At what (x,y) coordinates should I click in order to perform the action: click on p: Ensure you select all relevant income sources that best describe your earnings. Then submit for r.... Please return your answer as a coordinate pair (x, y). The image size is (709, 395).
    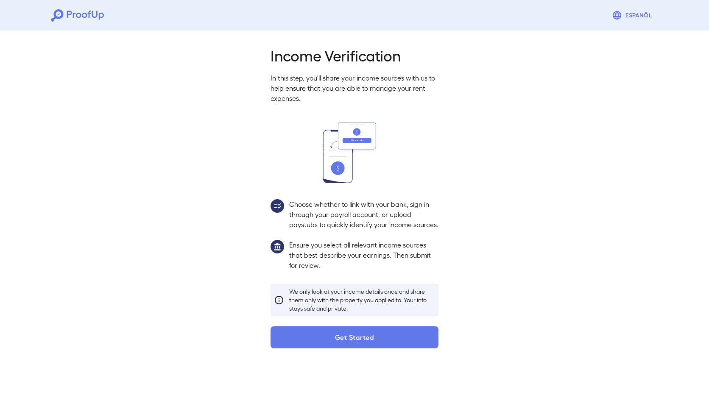
    Looking at the image, I should click on (364, 255).